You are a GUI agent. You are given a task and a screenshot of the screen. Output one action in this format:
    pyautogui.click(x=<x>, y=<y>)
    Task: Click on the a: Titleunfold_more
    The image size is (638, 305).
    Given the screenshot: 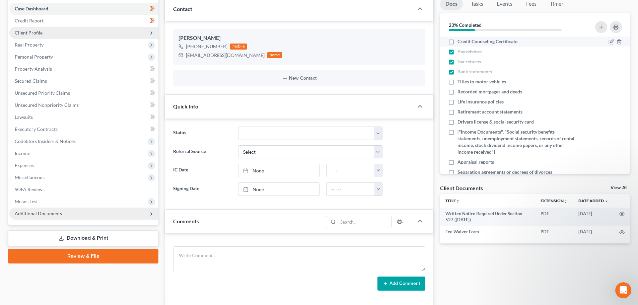 What is the action you would take?
    pyautogui.click(x=452, y=201)
    